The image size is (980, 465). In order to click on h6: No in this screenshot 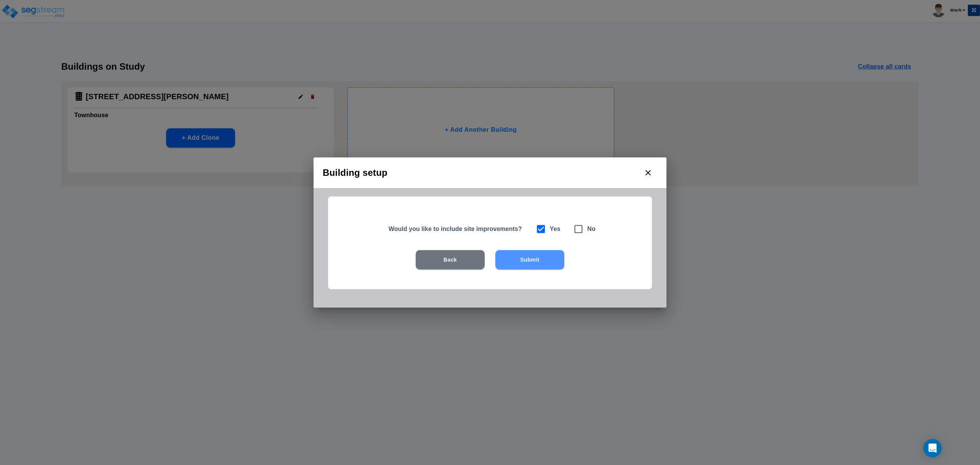, I will do `click(591, 229)`.